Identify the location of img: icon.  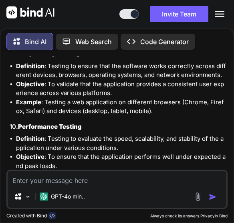
(213, 197).